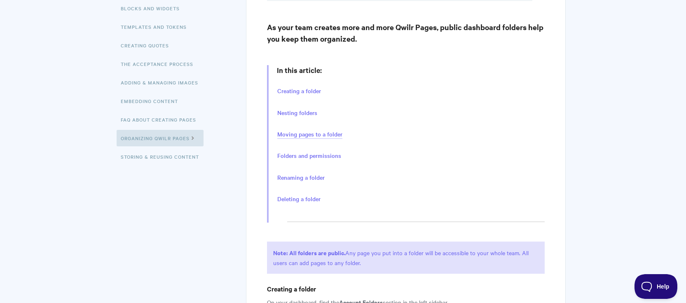 Image resolution: width=686 pixels, height=303 pixels. Describe the element at coordinates (160, 64) in the screenshot. I see `a: The Acceptance Process` at that location.